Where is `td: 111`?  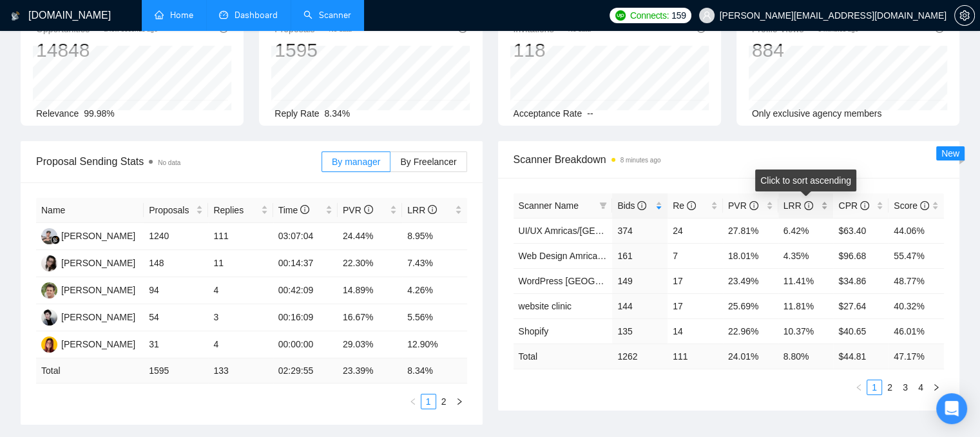 td: 111 is located at coordinates (240, 236).